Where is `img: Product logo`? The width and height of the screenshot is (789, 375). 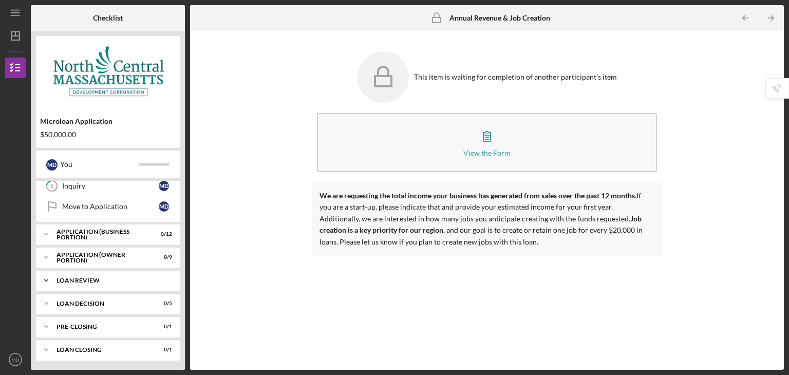 img: Product logo is located at coordinates (108, 72).